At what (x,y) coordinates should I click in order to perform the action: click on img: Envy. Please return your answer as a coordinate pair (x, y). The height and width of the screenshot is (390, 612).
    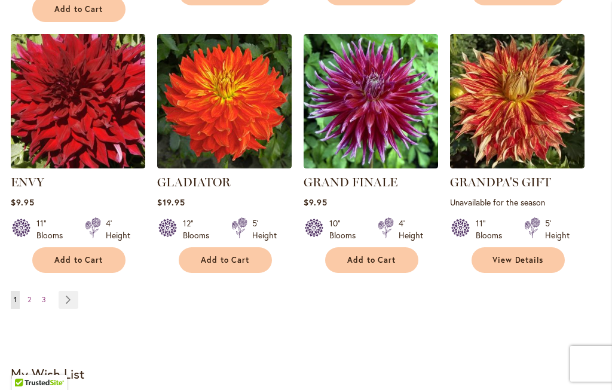
    Looking at the image, I should click on (78, 101).